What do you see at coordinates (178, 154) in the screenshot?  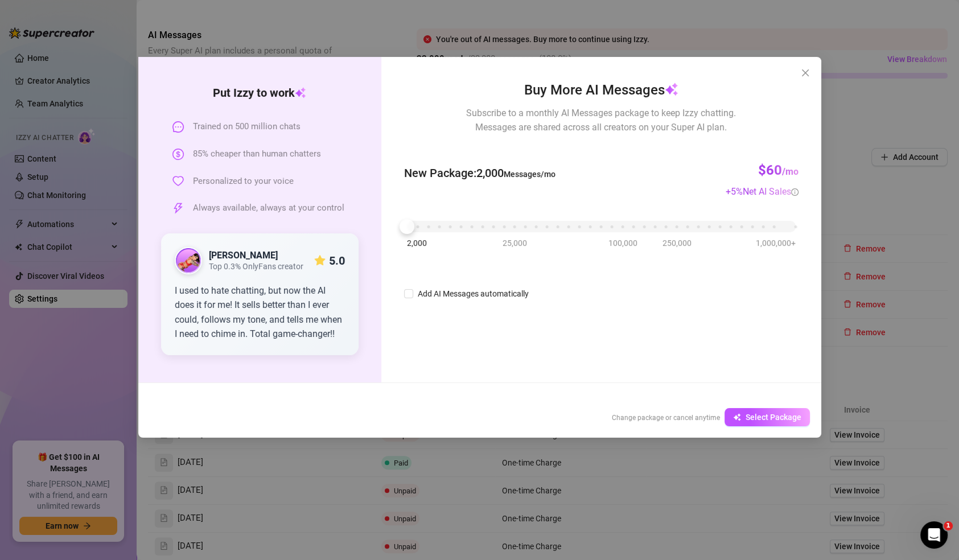 I see `span: dollar` at bounding box center [178, 154].